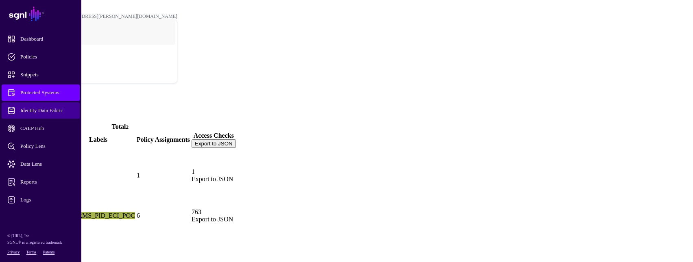  What do you see at coordinates (13, 252) in the screenshot?
I see `a: Privacy` at bounding box center [13, 252].